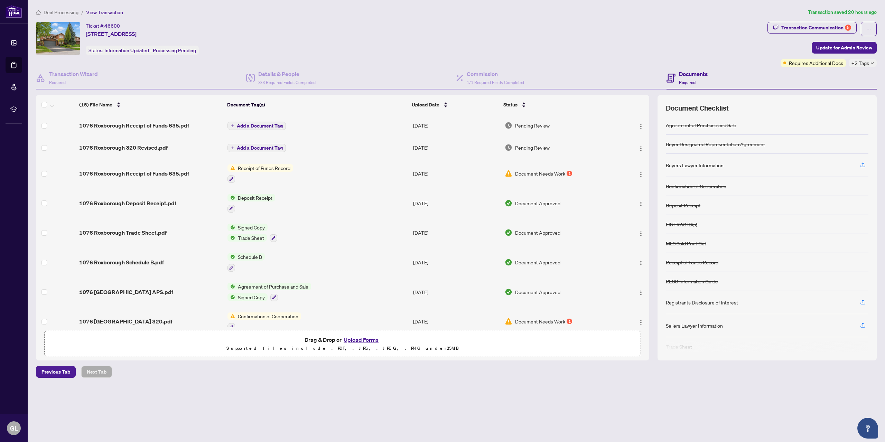  I want to click on img: logo, so click(14, 11).